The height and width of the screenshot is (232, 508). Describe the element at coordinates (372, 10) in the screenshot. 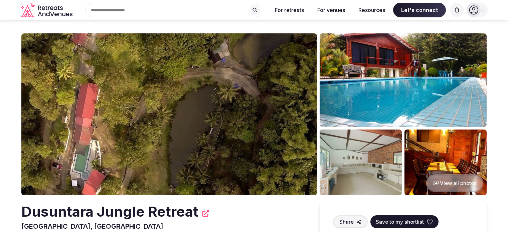

I see `button: Resources` at that location.